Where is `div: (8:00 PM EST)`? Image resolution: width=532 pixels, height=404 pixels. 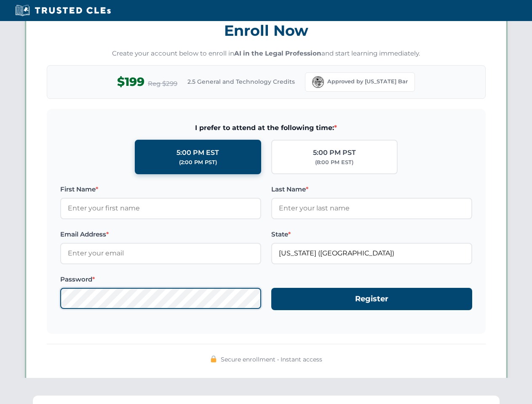
div: (8:00 PM EST) is located at coordinates (334, 162).